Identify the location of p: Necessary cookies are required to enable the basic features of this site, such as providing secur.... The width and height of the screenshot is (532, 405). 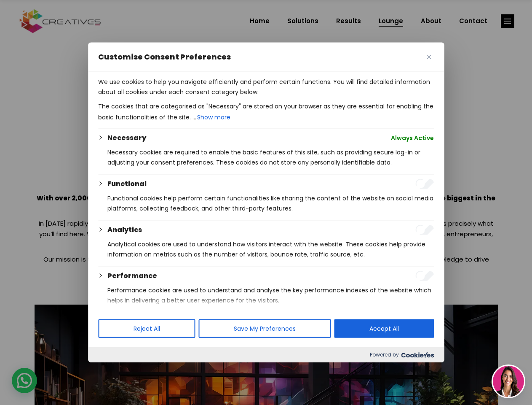
(270, 157).